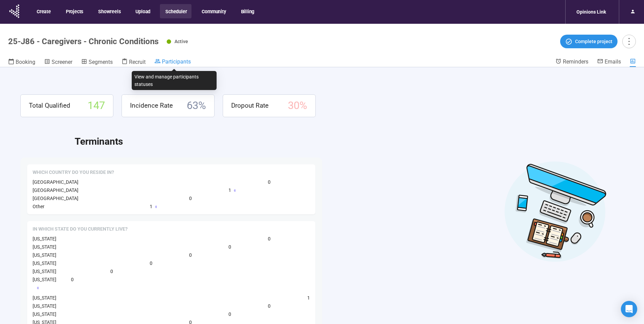 Image resolution: width=644 pixels, height=324 pixels. I want to click on span: Complete project, so click(593, 41).